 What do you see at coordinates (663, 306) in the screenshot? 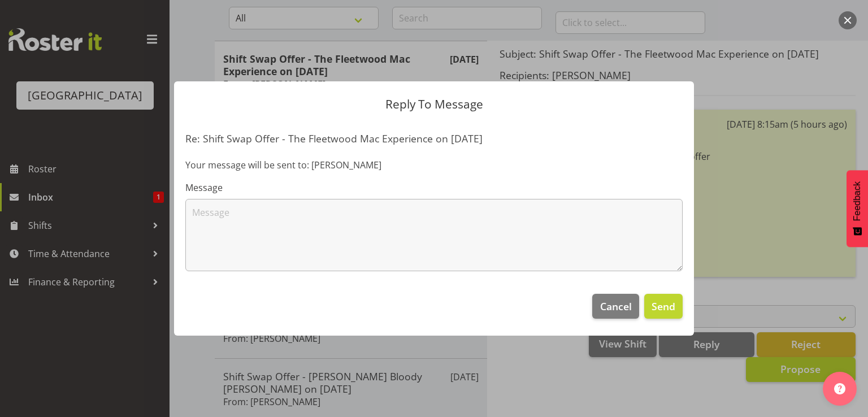
I see `span: Send` at bounding box center [663, 306].